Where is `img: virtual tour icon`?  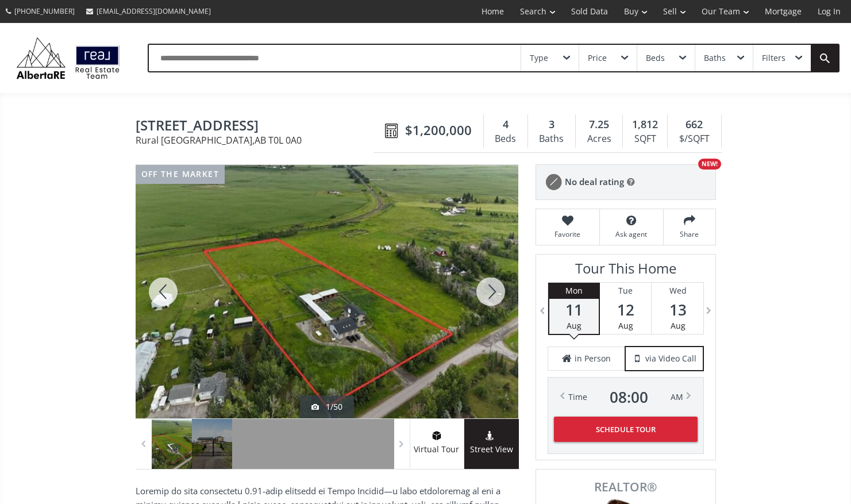 img: virtual tour icon is located at coordinates (437, 436).